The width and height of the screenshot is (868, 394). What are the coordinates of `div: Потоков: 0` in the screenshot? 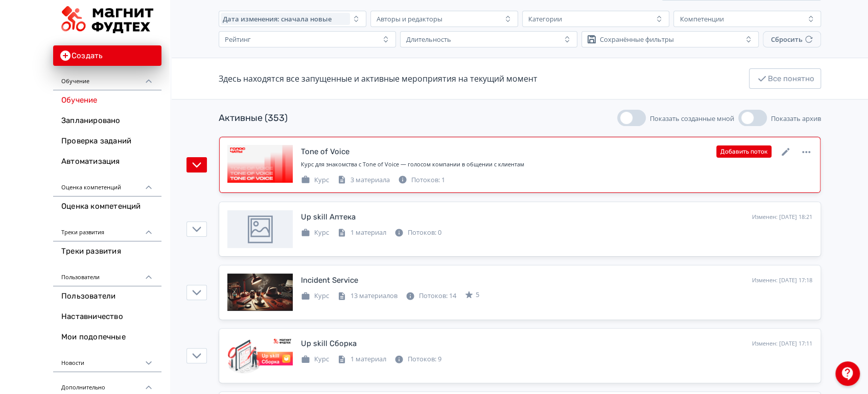 It's located at (418, 233).